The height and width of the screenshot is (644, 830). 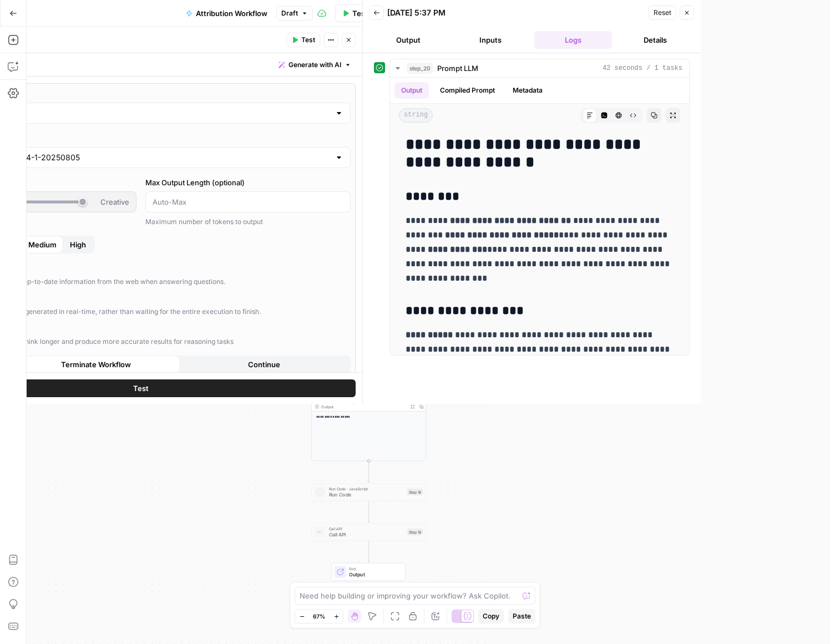 What do you see at coordinates (374, 568) in the screenshot?
I see `span: End` at bounding box center [374, 568].